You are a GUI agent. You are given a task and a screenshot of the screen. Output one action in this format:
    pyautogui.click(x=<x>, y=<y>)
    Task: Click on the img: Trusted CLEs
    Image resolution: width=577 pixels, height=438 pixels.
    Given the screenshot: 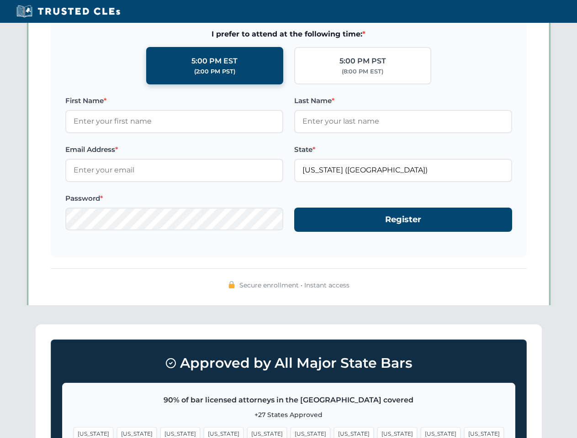 What is the action you would take?
    pyautogui.click(x=68, y=11)
    